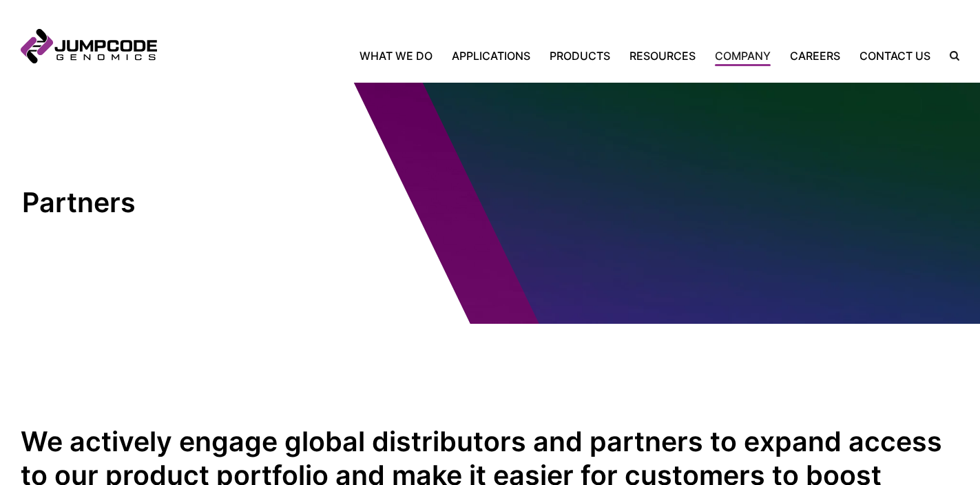 The height and width of the screenshot is (485, 980). Describe the element at coordinates (491, 56) in the screenshot. I see `a: Applications` at that location.